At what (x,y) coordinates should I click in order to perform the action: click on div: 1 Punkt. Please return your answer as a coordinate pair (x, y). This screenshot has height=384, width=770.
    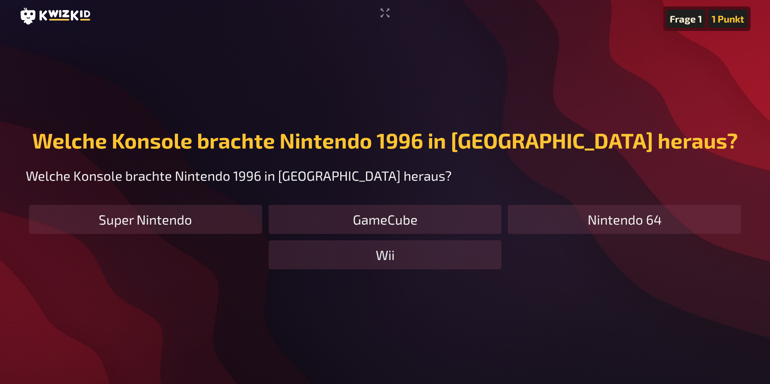
    Looking at the image, I should click on (728, 19).